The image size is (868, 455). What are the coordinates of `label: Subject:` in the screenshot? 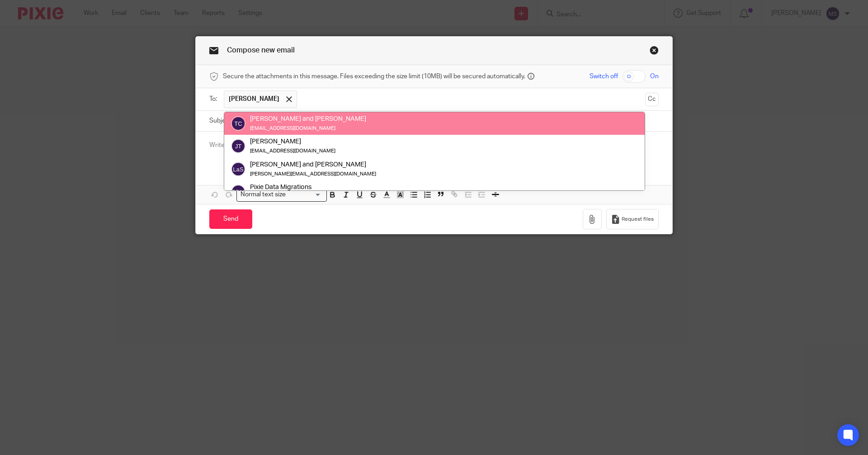 It's located at (221, 121).